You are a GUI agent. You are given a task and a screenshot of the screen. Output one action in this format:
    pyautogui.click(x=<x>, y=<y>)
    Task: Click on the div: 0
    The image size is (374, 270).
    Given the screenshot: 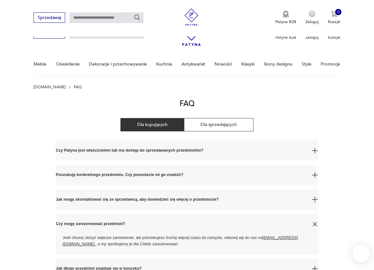 What is the action you would take?
    pyautogui.click(x=338, y=12)
    